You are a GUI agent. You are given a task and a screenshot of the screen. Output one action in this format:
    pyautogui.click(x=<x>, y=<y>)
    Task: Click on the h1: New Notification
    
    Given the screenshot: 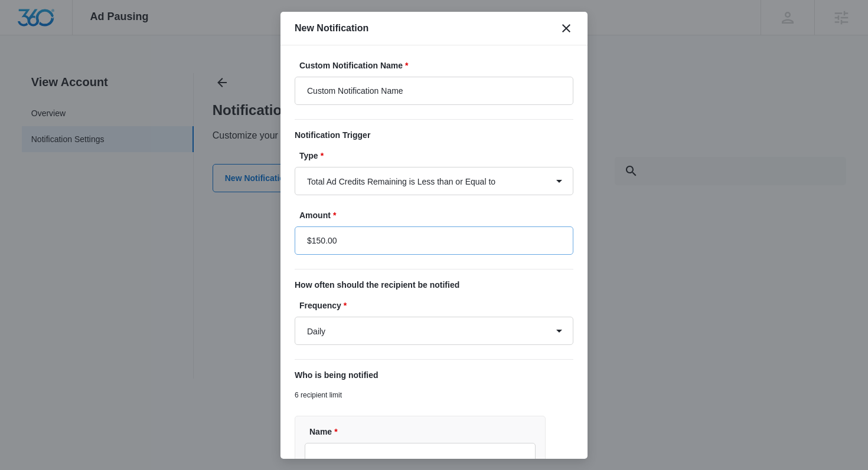 What is the action you would take?
    pyautogui.click(x=331, y=28)
    